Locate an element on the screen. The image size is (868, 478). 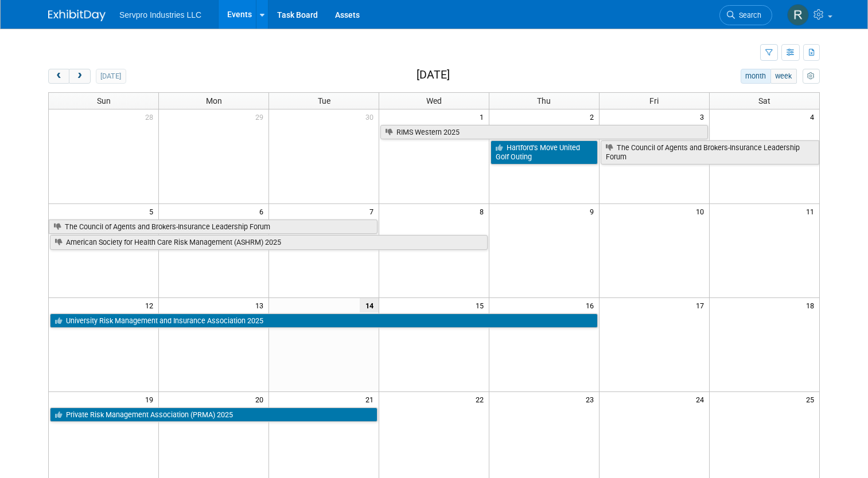
span: Mon is located at coordinates (214, 101).